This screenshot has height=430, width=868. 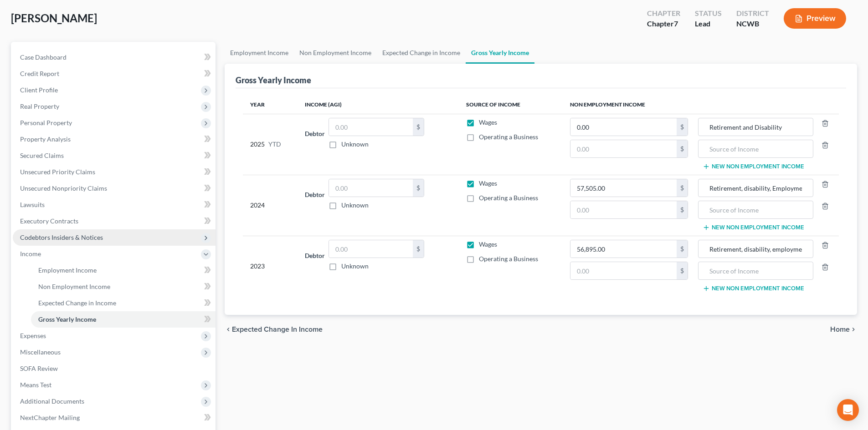 I want to click on th: Income (AGI), so click(x=378, y=105).